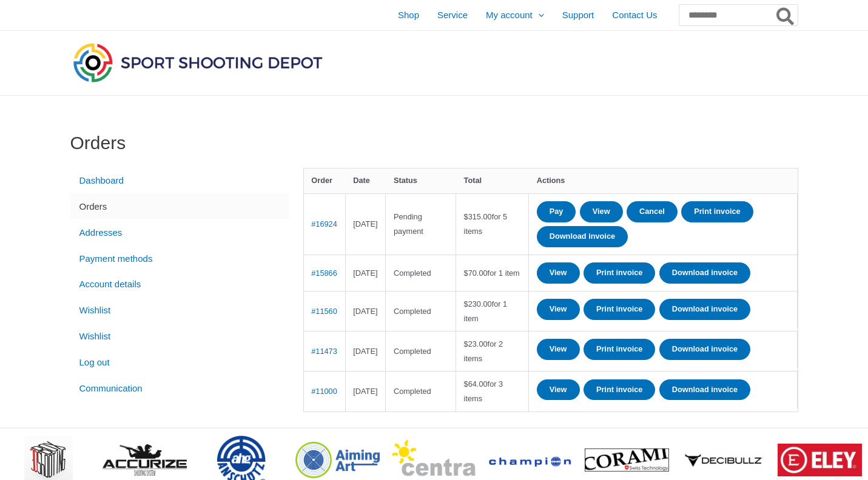  Describe the element at coordinates (493, 224) in the screenshot. I see `td: for 5 items` at that location.